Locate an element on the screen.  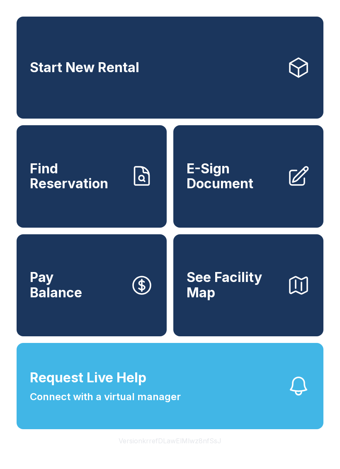
button: PayBalance is located at coordinates (92, 285).